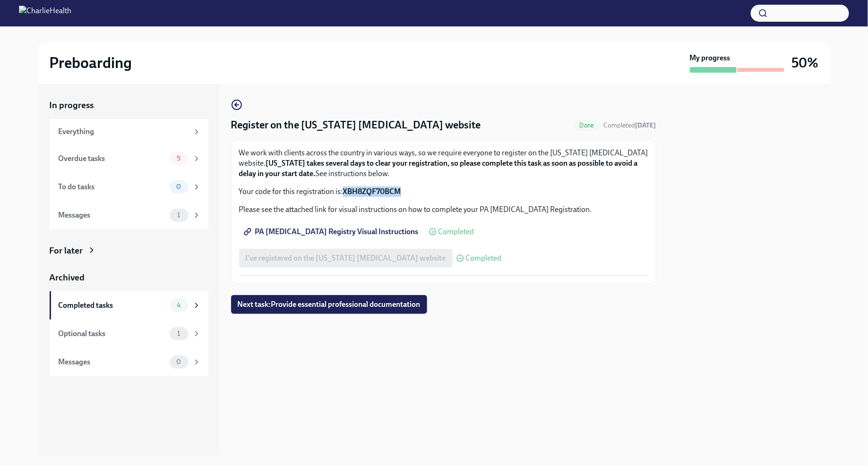  What do you see at coordinates (91, 63) in the screenshot?
I see `h2: Preboarding` at bounding box center [91, 63].